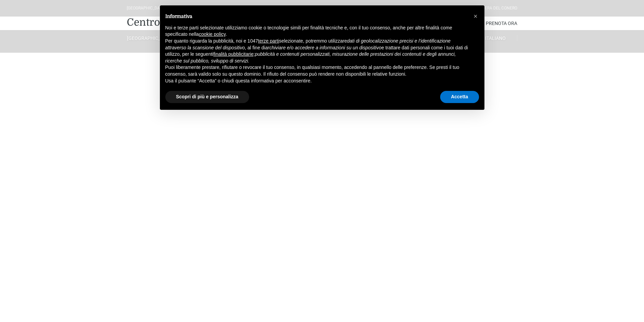 The height and width of the screenshot is (322, 644). Describe the element at coordinates (317, 70) in the screenshot. I see `p: Puoi liberamente prestare, rifiutare o revocare il tuo consenso, in qualsiasi momento, accedendo ...` at that location.